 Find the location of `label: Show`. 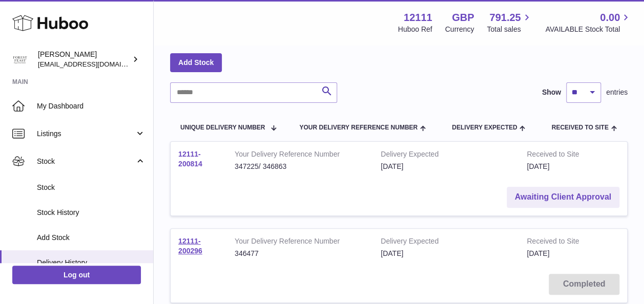

label: Show is located at coordinates (552, 92).